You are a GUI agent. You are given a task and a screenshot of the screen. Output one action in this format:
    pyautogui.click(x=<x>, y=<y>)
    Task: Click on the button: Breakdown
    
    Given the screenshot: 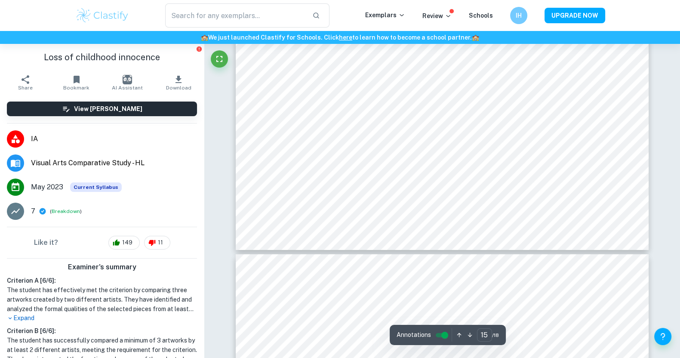 What is the action you would take?
    pyautogui.click(x=66, y=211)
    